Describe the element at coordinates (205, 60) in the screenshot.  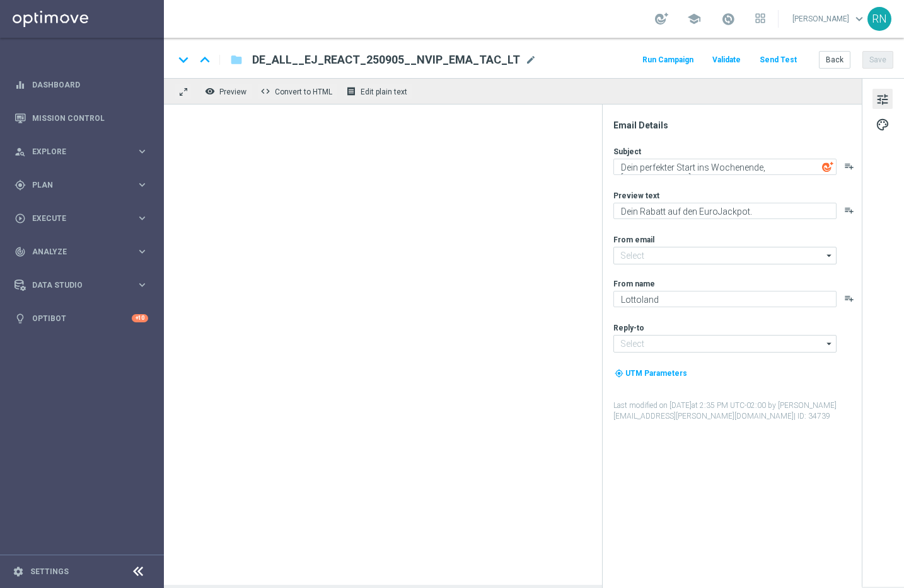
I see `i: keyboard_arrow_up` at that location.